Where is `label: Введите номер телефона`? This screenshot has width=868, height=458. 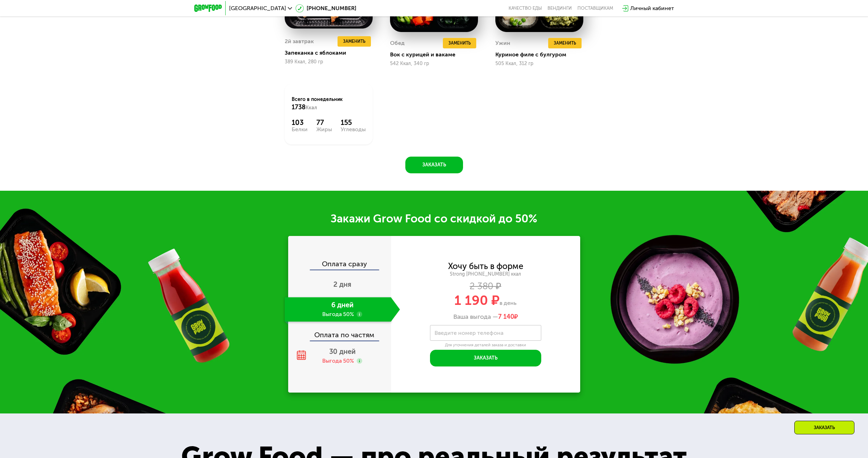 label: Введите номер телефона is located at coordinates (469, 333).